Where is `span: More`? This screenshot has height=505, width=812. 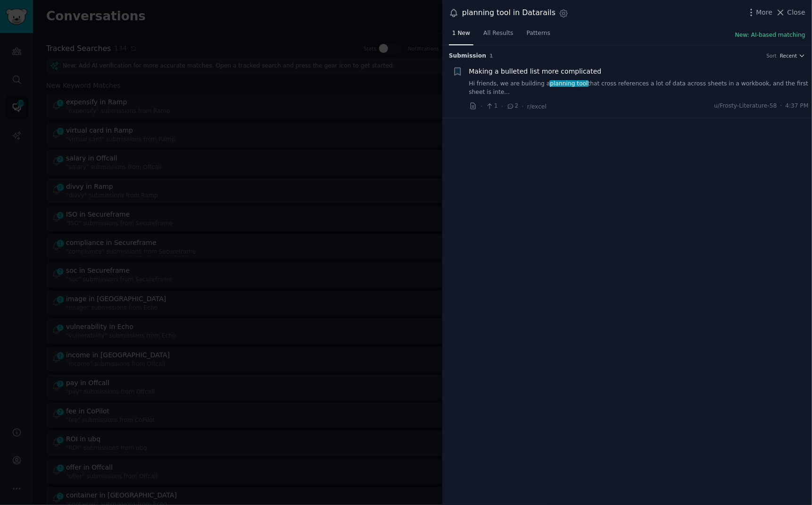
span: More is located at coordinates (765, 12).